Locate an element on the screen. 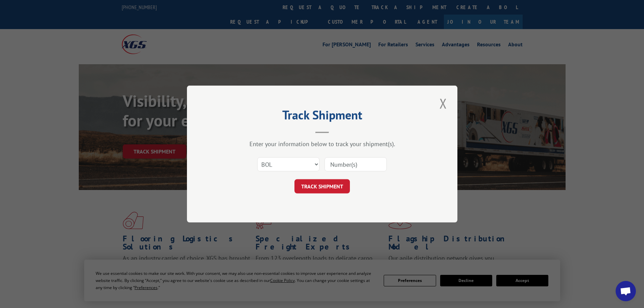  button: TRACK SHIPMENT is located at coordinates (322, 186).